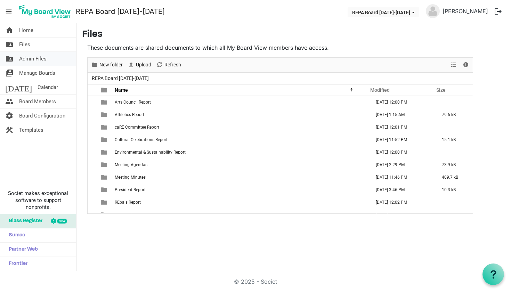 The image size is (511, 292). What do you see at coordinates (48, 87) in the screenshot?
I see `span: Calendar` at bounding box center [48, 87].